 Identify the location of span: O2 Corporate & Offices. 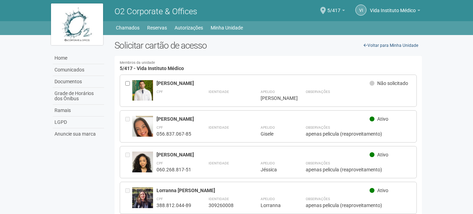
(156, 11).